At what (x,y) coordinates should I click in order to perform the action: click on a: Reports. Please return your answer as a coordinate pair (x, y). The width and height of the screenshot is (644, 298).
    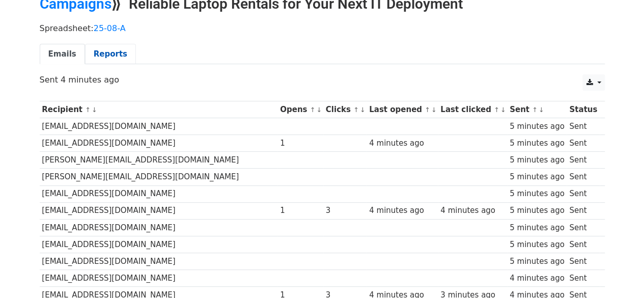
    Looking at the image, I should click on (110, 54).